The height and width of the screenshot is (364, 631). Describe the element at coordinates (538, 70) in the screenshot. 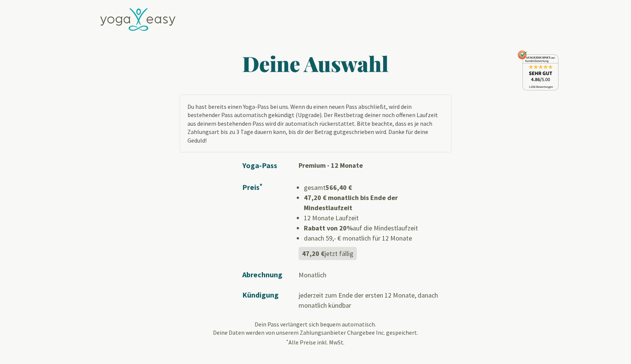

I see `img: ausgezeichnet_seal.png` at that location.